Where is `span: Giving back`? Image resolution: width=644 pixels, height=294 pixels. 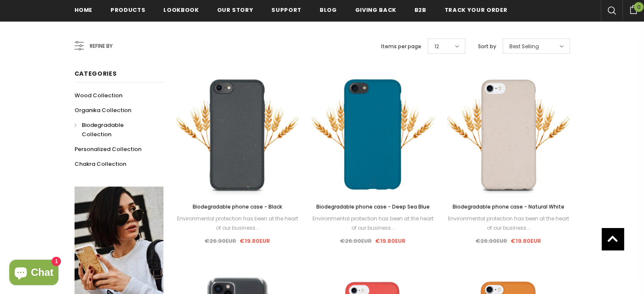
span: Giving back is located at coordinates (376, 10).